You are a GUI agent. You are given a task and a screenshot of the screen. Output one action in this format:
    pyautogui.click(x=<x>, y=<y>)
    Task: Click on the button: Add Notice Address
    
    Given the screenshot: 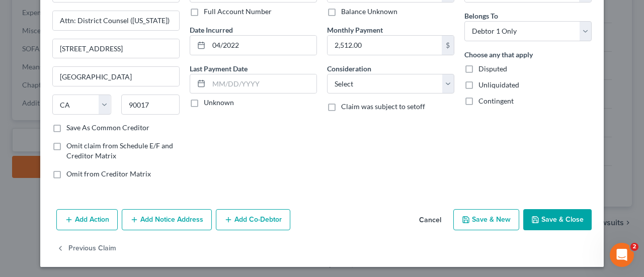 What is the action you would take?
    pyautogui.click(x=167, y=220)
    